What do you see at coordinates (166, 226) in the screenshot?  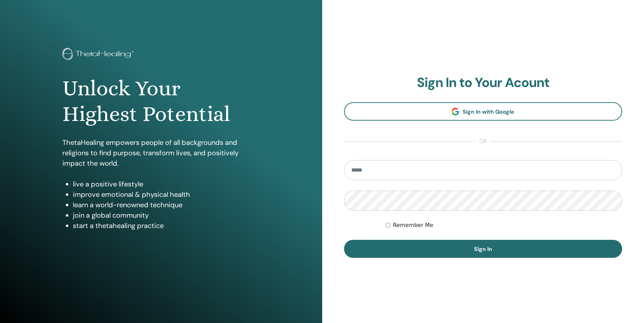 I see `li: start a thetahealing practice` at bounding box center [166, 226].